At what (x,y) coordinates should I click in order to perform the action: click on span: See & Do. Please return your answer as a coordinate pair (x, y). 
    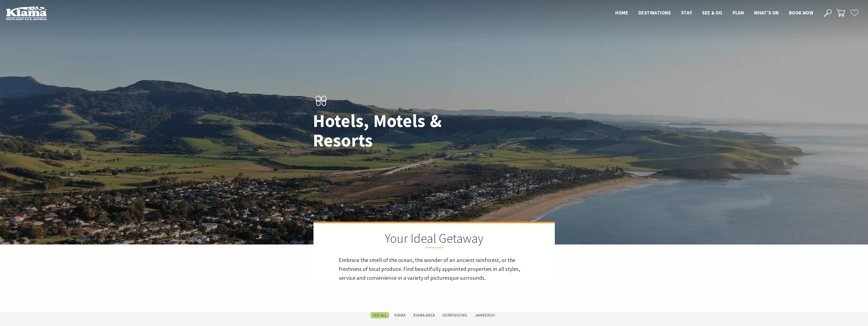
    Looking at the image, I should click on (711, 13).